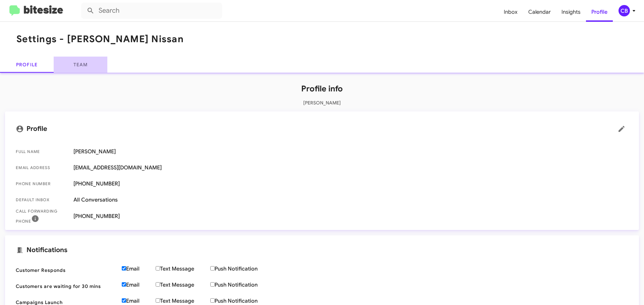  I want to click on a: Profile, so click(600, 12).